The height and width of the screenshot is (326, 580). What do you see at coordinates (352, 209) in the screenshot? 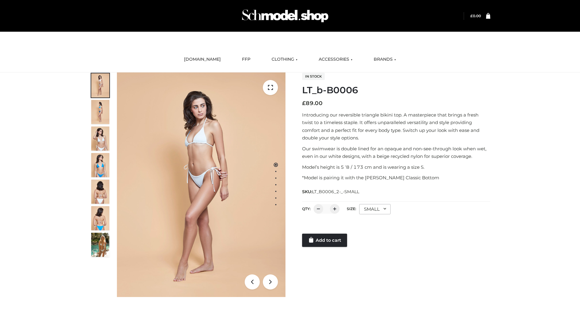
I see `label: Size:` at bounding box center [352, 209].